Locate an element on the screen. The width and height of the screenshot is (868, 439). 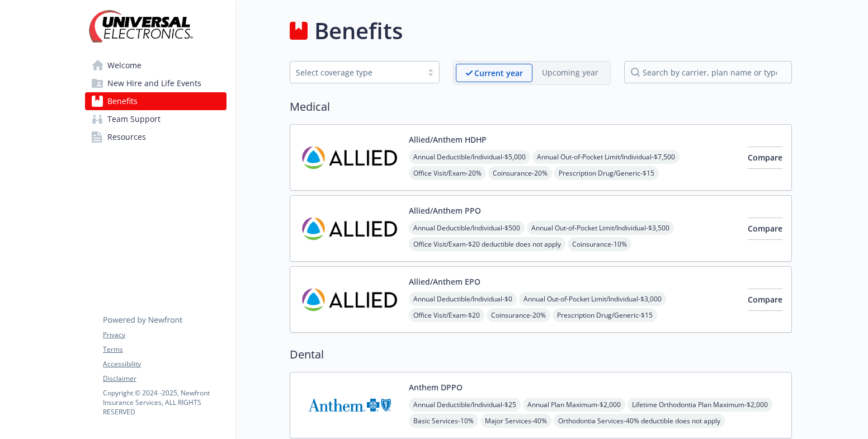
span: Benefits is located at coordinates (122, 101).